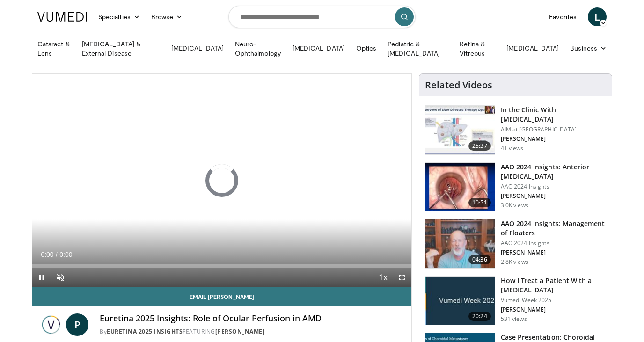  Describe the element at coordinates (42, 277) in the screenshot. I see `button: Pause` at that location.